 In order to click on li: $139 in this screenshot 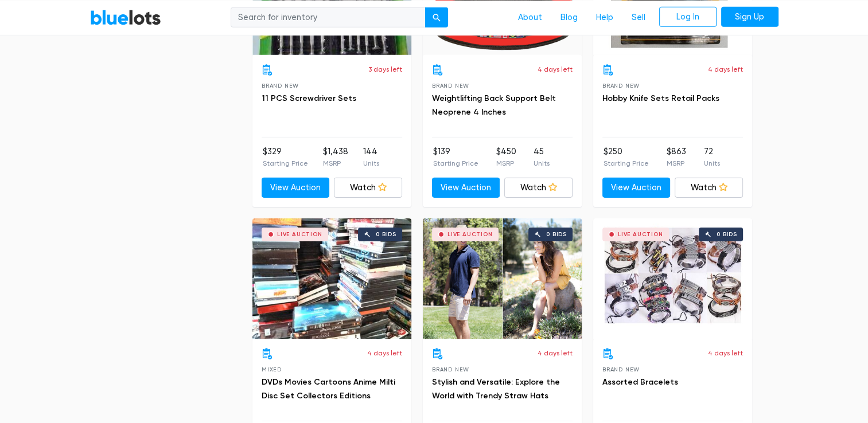, I will do `click(456, 158)`.